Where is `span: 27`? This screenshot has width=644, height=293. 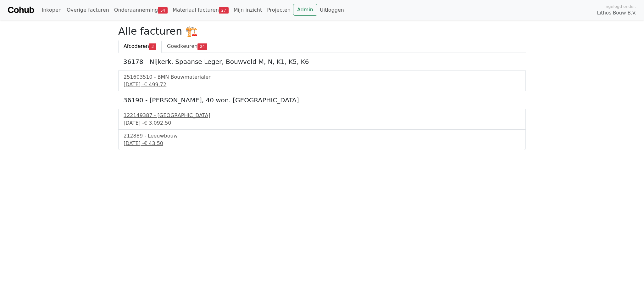 span: 27 is located at coordinates (223, 10).